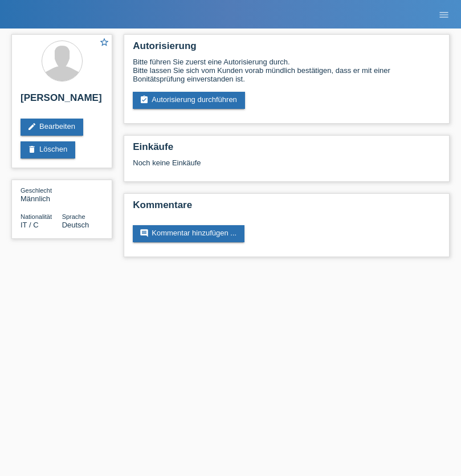  Describe the element at coordinates (36, 216) in the screenshot. I see `span: Nationalität` at that location.